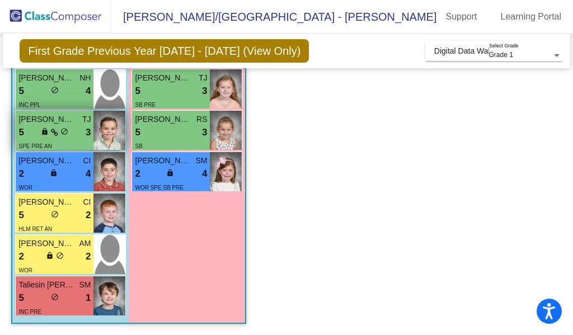 The width and height of the screenshot is (573, 335). I want to click on span: Digital Data Wall, so click(463, 51).